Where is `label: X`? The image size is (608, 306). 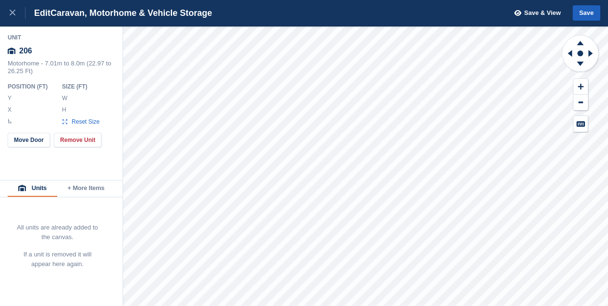 label: X is located at coordinates (10, 110).